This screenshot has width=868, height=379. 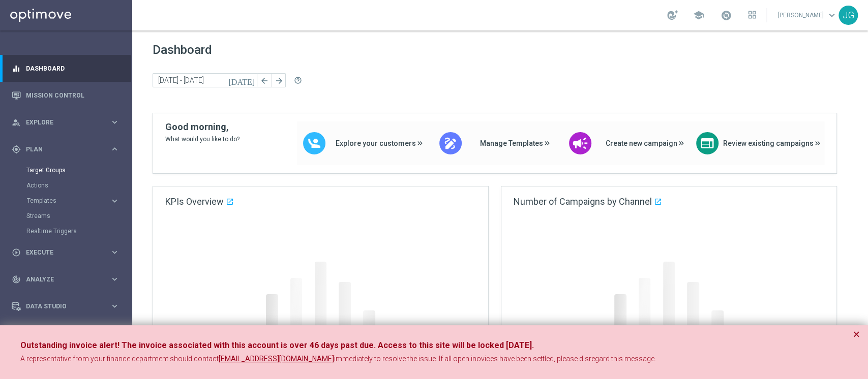 What do you see at coordinates (66, 186) in the screenshot?
I see `a: Actions` at bounding box center [66, 186].